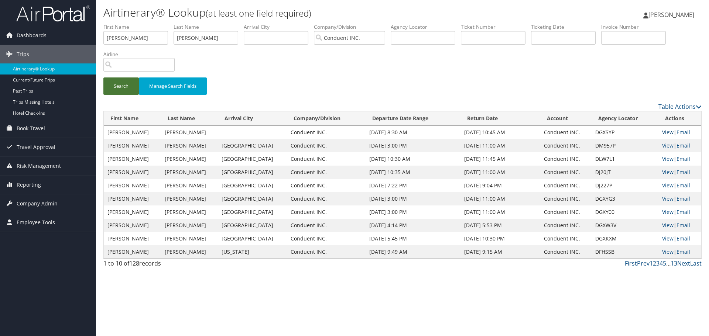  What do you see at coordinates (413, 119) in the screenshot?
I see `th: Departure Date Range: activate to sort column ascending` at bounding box center [413, 119].